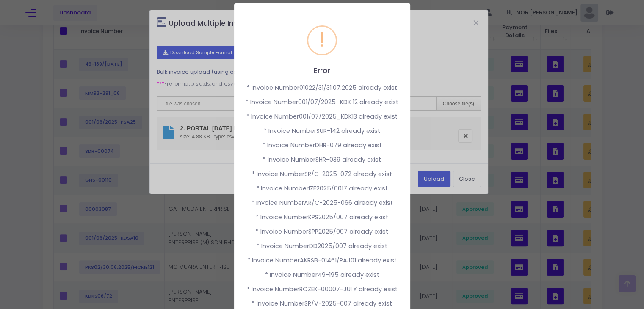 Image resolution: width=644 pixels, height=309 pixels. What do you see at coordinates (322, 131) in the screenshot?
I see `p: * Invoice NumberSUR-142 already exist` at bounding box center [322, 131].